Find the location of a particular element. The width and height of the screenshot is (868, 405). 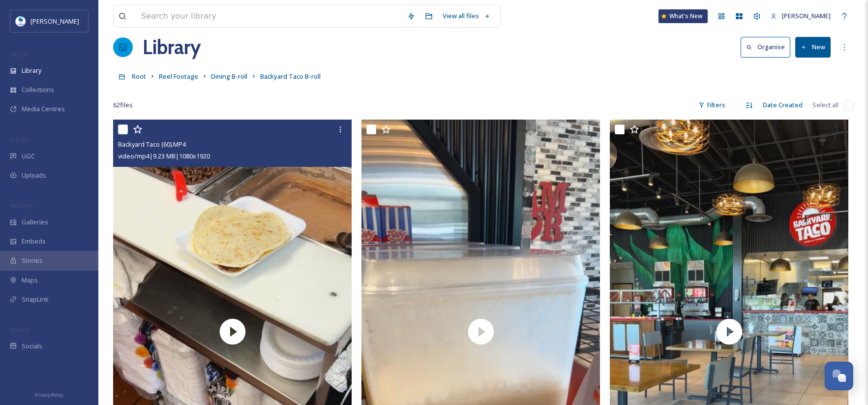

span: Embeds is located at coordinates (33, 241).